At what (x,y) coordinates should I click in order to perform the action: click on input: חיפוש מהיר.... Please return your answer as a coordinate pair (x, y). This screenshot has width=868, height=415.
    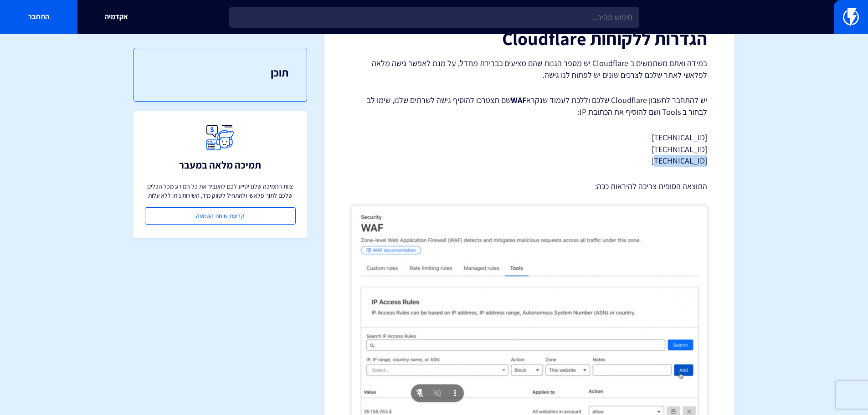
    Looking at the image, I should click on (434, 17).